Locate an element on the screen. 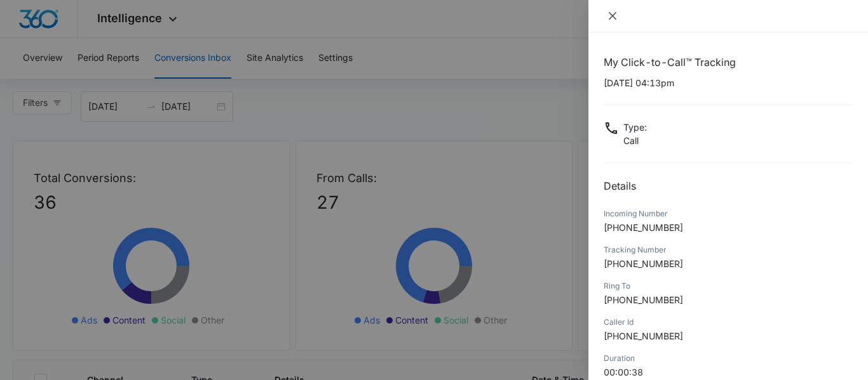 This screenshot has height=380, width=868. p: Call is located at coordinates (635, 140).